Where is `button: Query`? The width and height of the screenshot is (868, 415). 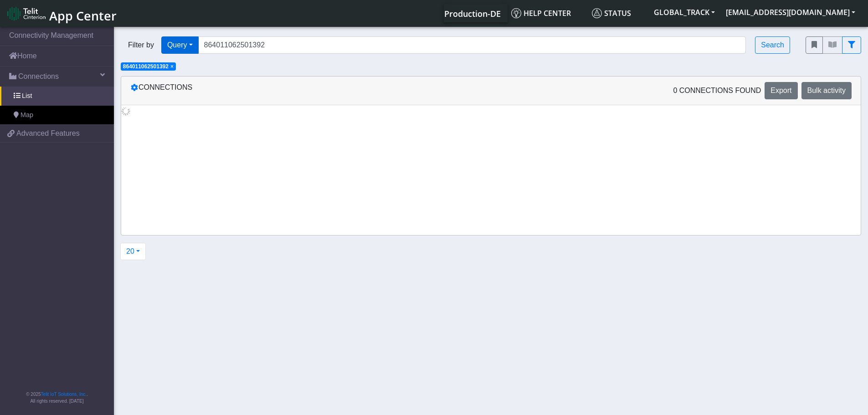
button: Query is located at coordinates (180, 45).